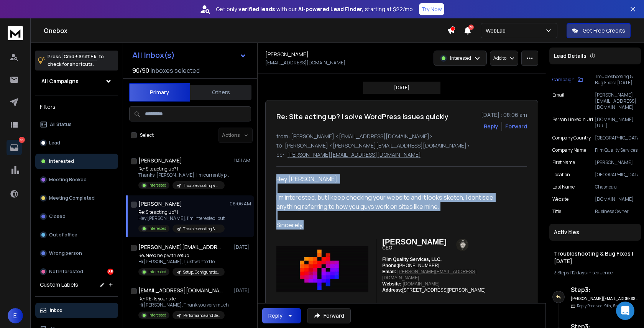 Image resolution: width=644 pixels, height=328 pixels. What do you see at coordinates (257, 9) in the screenshot?
I see `strong: verified leads` at bounding box center [257, 9].